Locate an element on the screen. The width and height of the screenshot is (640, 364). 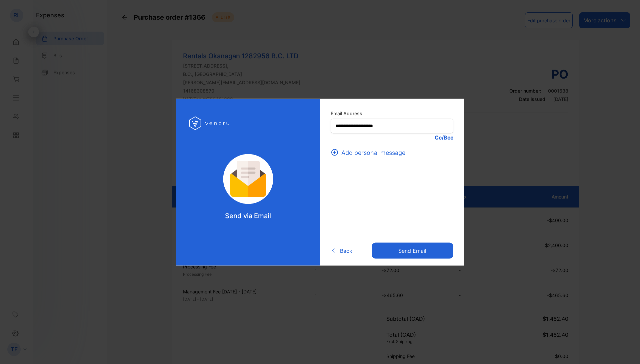
button: Open LiveChat chat widget is located at coordinates (15, 12).